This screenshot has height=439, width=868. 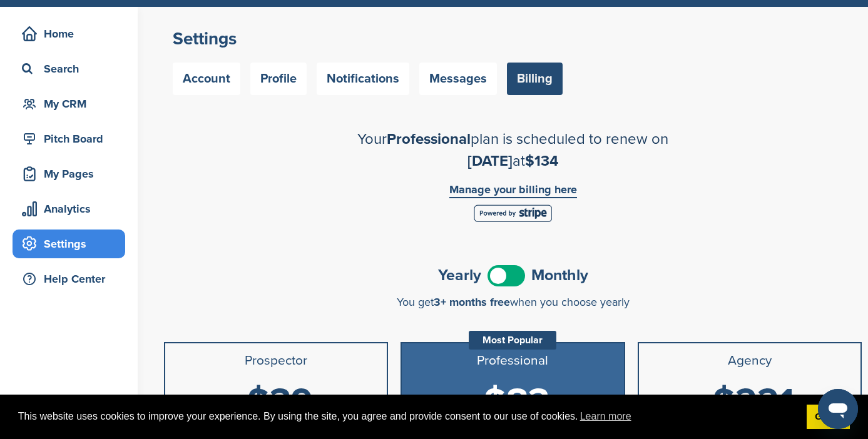 What do you see at coordinates (279, 402) in the screenshot?
I see `span: $39` at bounding box center [279, 402].